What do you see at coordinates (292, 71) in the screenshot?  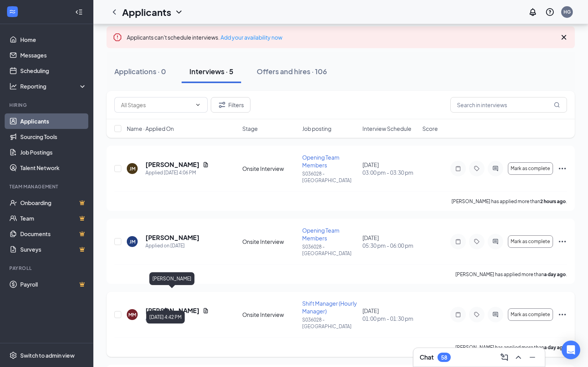 I see `div: Offers and hires · 106` at bounding box center [292, 71].